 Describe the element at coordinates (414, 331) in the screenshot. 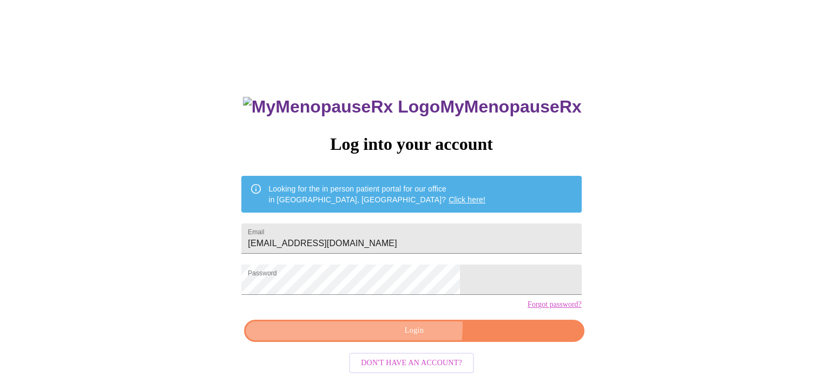

I see `button: Login` at that location.